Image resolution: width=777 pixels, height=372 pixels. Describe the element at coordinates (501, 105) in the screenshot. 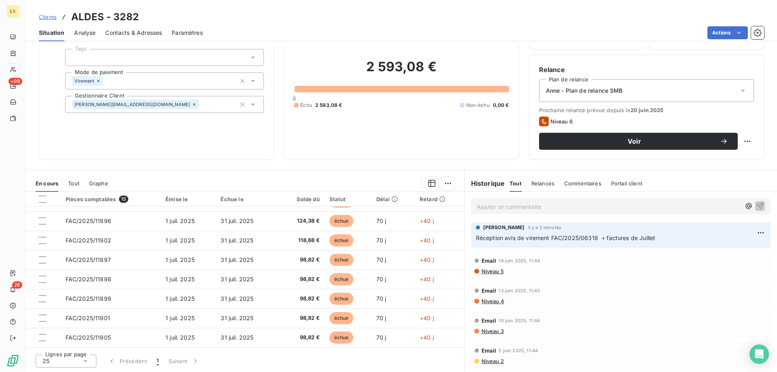

I see `span: 0,00 €` at that location.